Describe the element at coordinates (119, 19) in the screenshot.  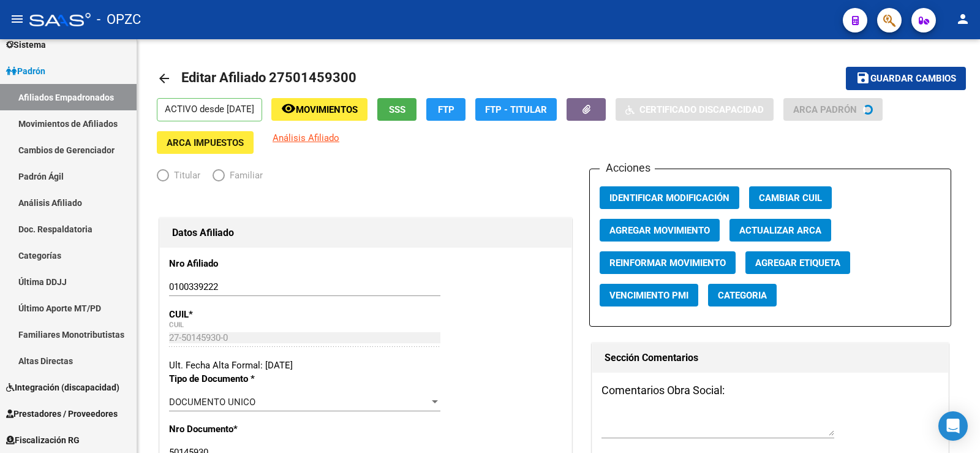
I see `span: - OPZC` at that location.